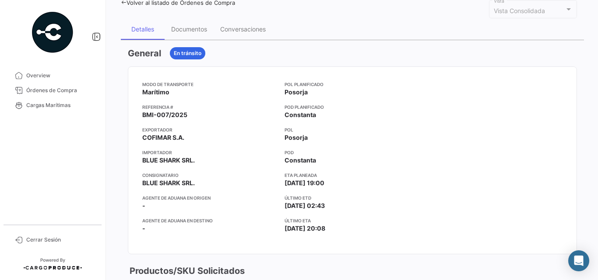 The height and width of the screenshot is (280, 598). I want to click on app-card-info-title: Último ETA, so click(352, 221).